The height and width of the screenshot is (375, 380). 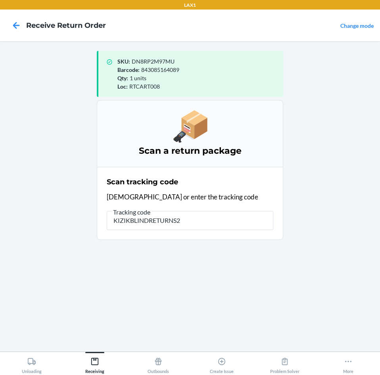 What do you see at coordinates (349, 362) in the screenshot?
I see `button: More` at bounding box center [349, 362].